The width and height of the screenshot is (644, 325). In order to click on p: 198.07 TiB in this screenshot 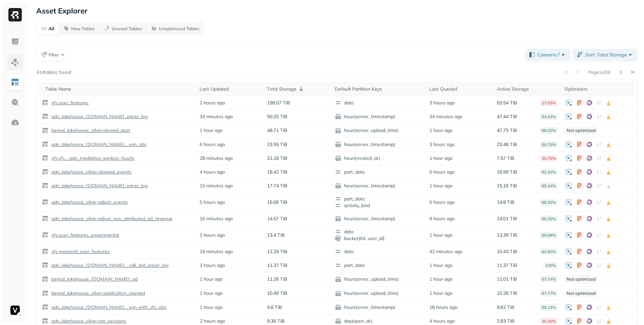, I will do `click(279, 103)`.